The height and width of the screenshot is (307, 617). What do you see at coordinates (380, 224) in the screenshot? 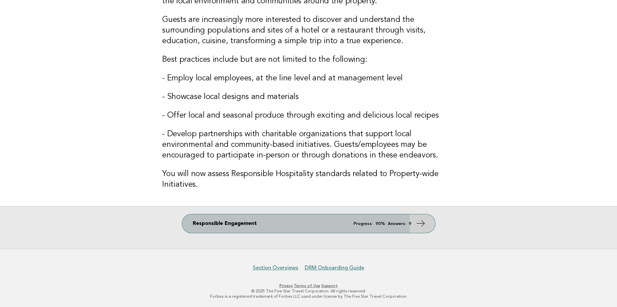
I see `strong: 90%` at bounding box center [380, 224].